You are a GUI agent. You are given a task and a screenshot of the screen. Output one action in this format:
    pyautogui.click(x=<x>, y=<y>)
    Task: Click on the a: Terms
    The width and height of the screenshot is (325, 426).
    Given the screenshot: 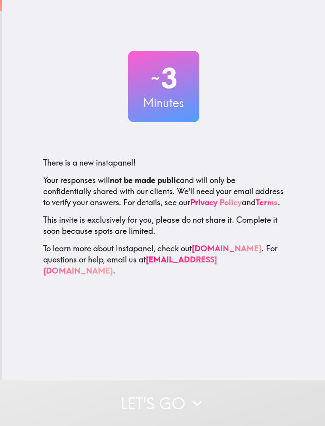 What is the action you would take?
    pyautogui.click(x=267, y=202)
    